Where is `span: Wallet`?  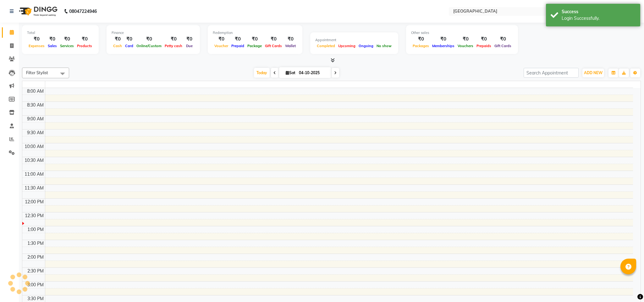
span: Wallet is located at coordinates (290, 46).